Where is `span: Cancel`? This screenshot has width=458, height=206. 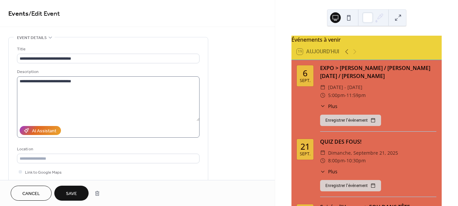 span: Cancel is located at coordinates (31, 193).